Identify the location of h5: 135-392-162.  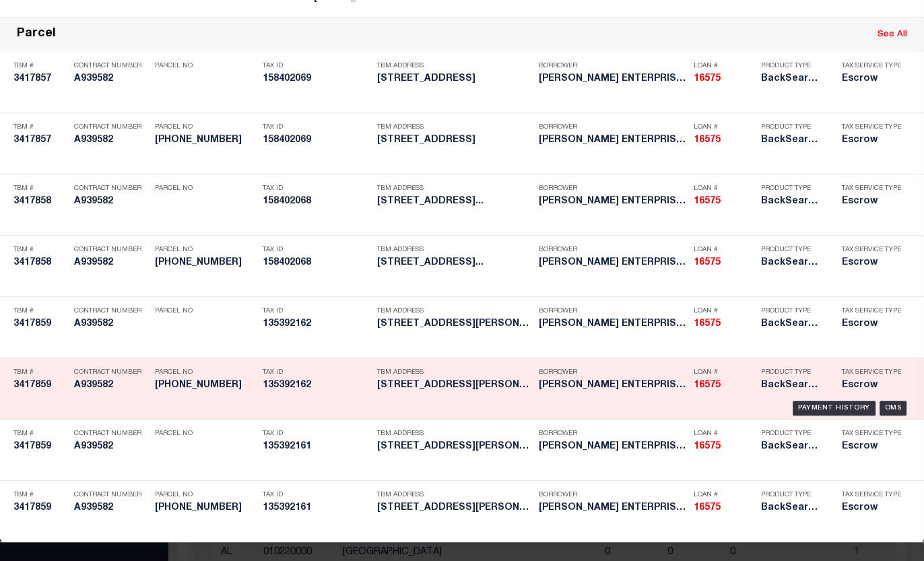
(206, 386).